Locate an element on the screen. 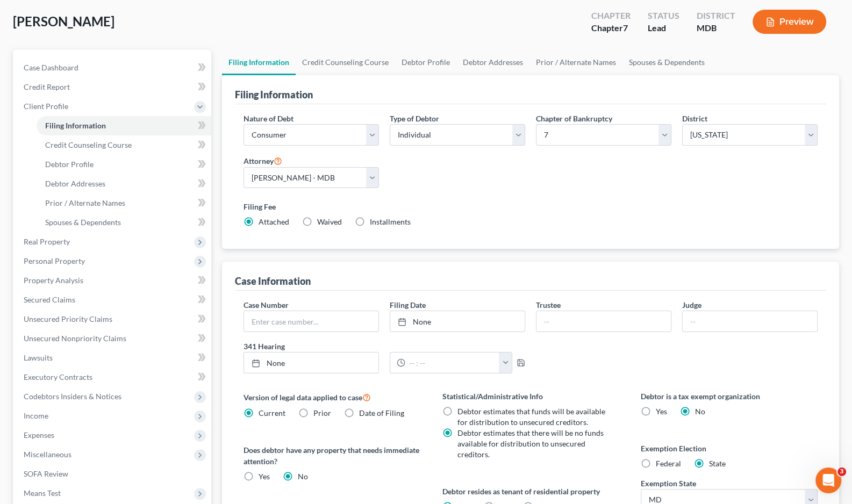  a: Secured Claims is located at coordinates (113, 300).